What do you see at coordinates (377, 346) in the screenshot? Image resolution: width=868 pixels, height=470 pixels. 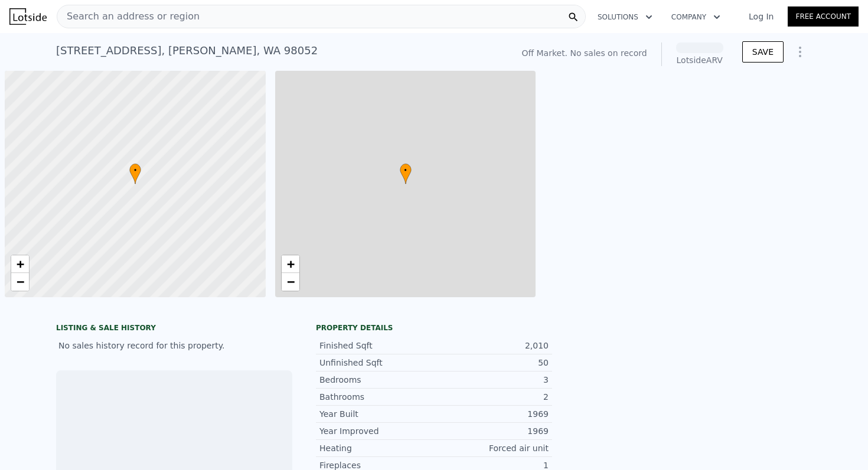 I see `div: Finished Sqft` at bounding box center [377, 346].